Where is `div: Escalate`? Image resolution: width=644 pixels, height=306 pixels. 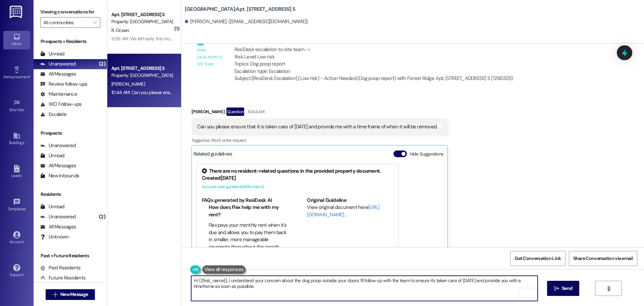 div: Escalate is located at coordinates (53, 114).